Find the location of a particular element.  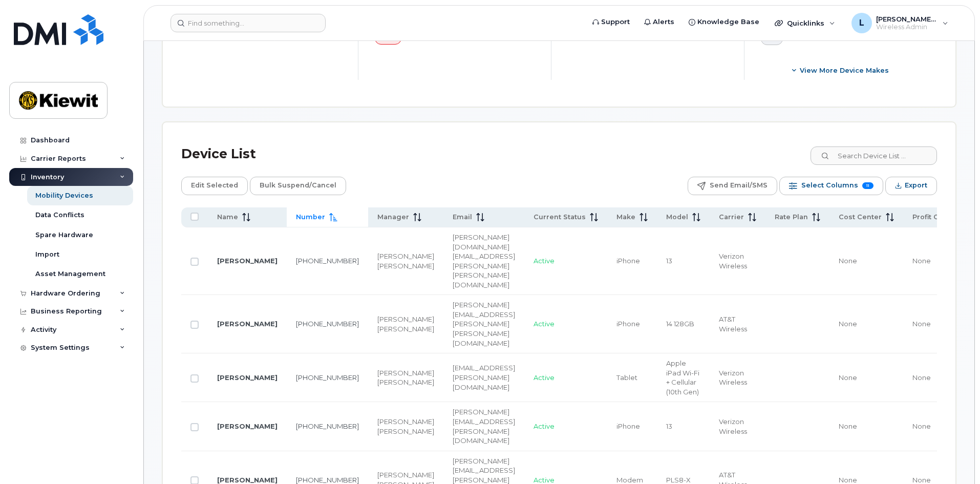

a: Support is located at coordinates (611, 22).